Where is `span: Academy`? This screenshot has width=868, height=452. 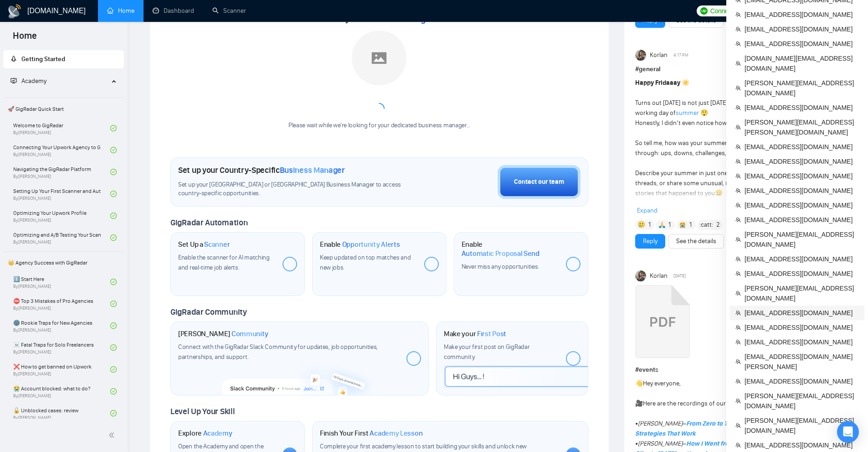
span: Academy is located at coordinates (34, 81).